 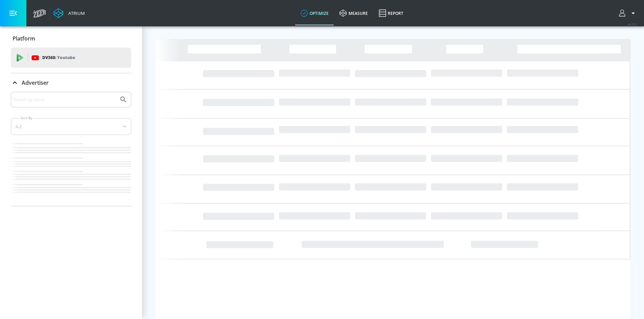 I want to click on a: measure, so click(x=354, y=13).